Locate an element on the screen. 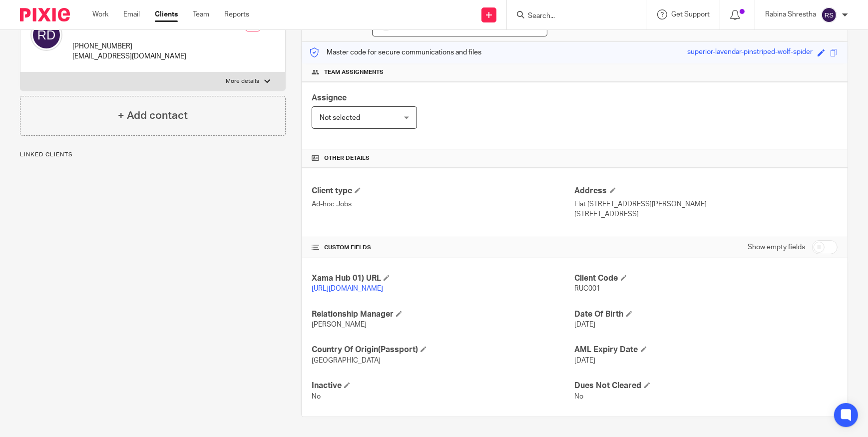 The image size is (868, 437). span: Assignee is located at coordinates (329, 98).